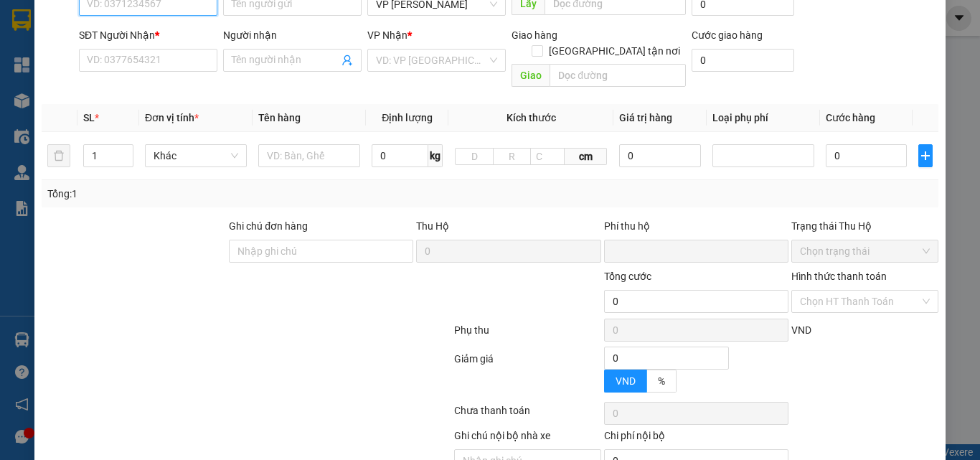  What do you see at coordinates (628, 277) in the screenshot?
I see `span: Tổng cước` at bounding box center [628, 277].